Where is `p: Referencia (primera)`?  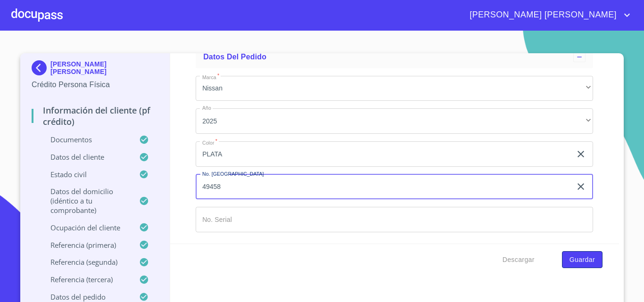 p: Referencia (primera) is located at coordinates (85, 245).